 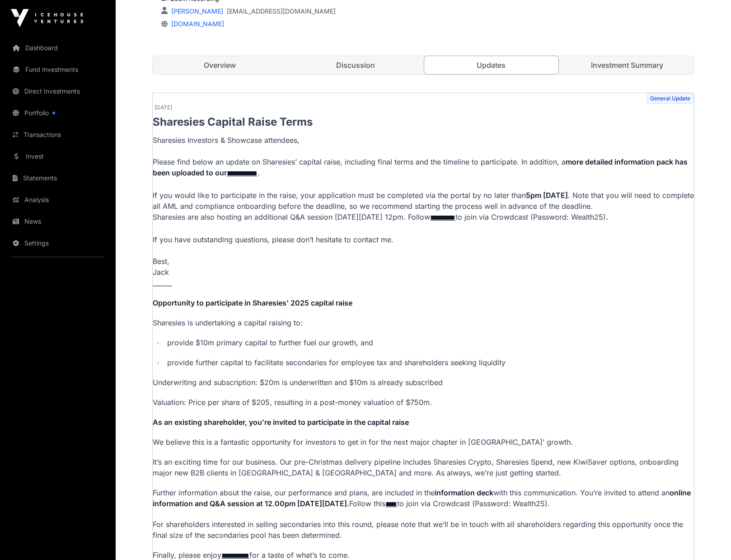 I want to click on a: Investment Summary, so click(x=627, y=65).